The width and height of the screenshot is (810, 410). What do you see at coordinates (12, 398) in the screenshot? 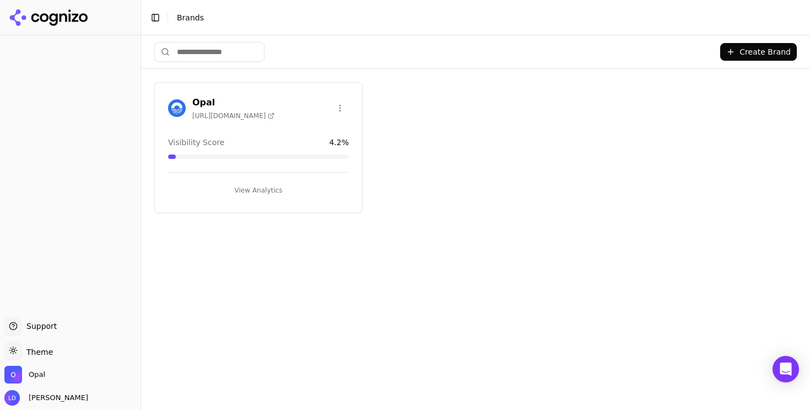
I see `img: Lee Dussinger` at bounding box center [12, 398].